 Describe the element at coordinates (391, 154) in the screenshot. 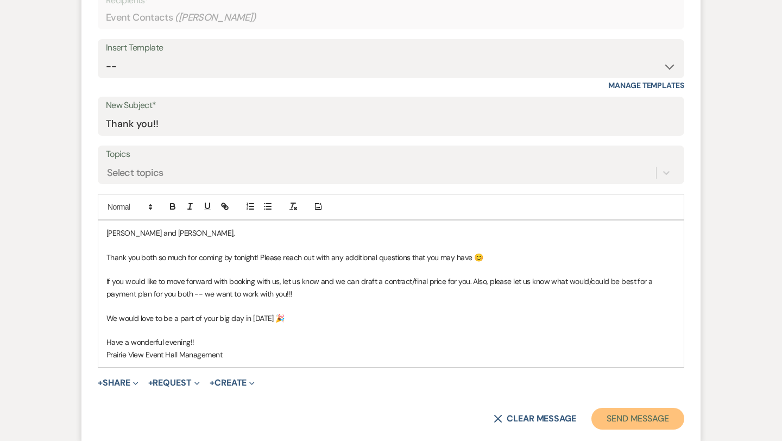

I see `label: Topics` at that location.